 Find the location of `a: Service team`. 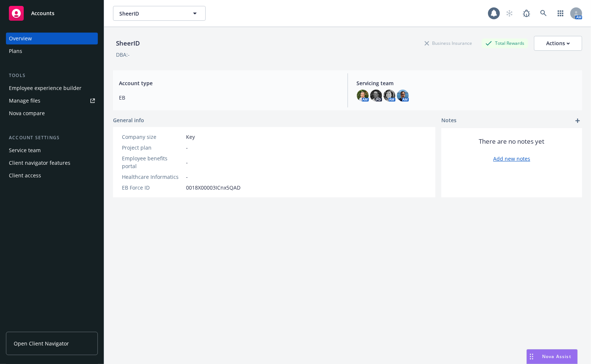

a: Service team is located at coordinates (52, 150).